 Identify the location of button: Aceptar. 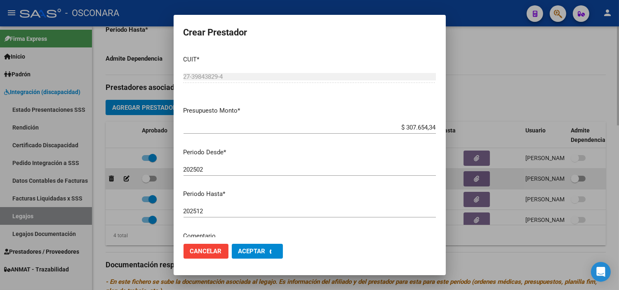
(257, 251).